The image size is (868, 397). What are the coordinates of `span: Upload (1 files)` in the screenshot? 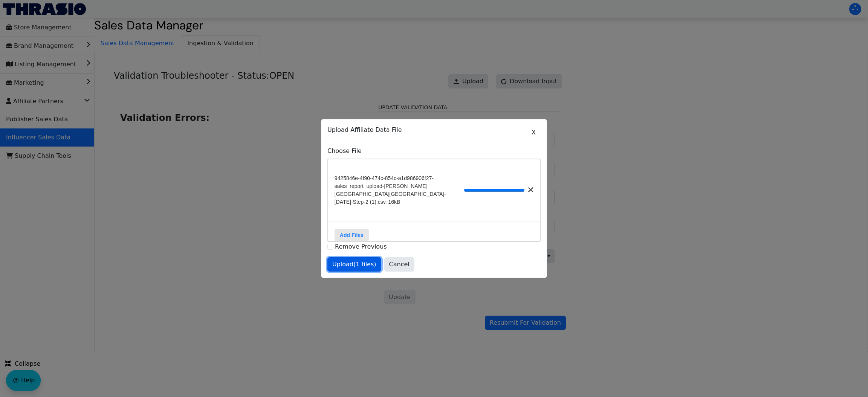 It's located at (354, 264).